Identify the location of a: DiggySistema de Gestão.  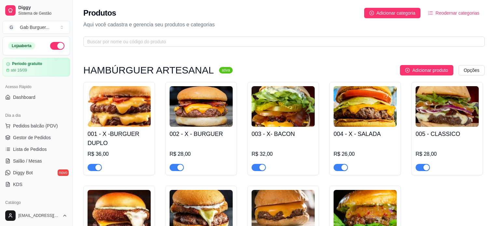
(36, 10).